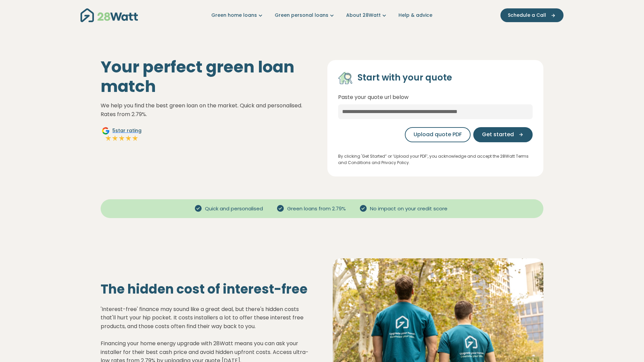 This screenshot has height=362, width=644. Describe the element at coordinates (121, 135) in the screenshot. I see `a: Google5star ratingFull starFull starFull starFull starFull star` at that location.